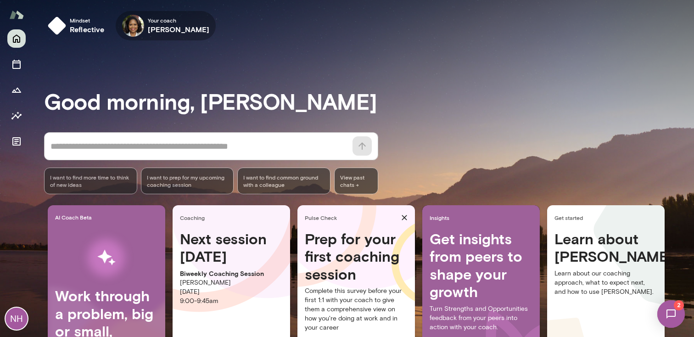 The image size is (694, 337). Describe the element at coordinates (17, 141) in the screenshot. I see `button: Documents` at that location.